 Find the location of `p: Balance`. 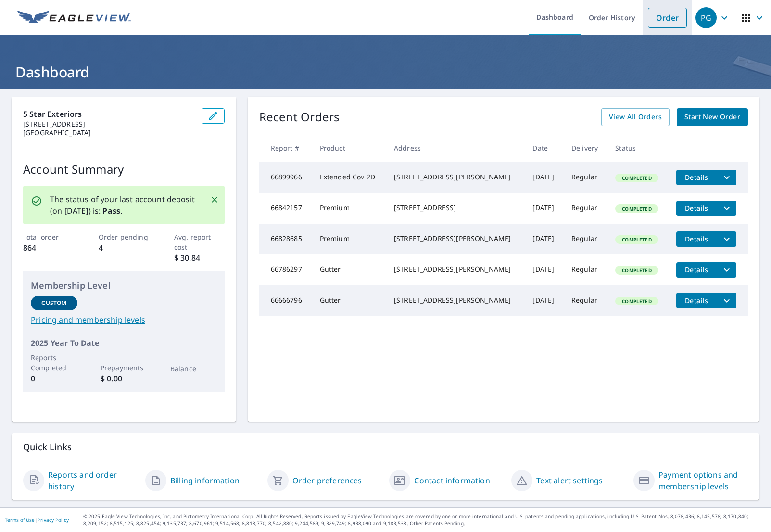

p: Balance is located at coordinates (193, 369).